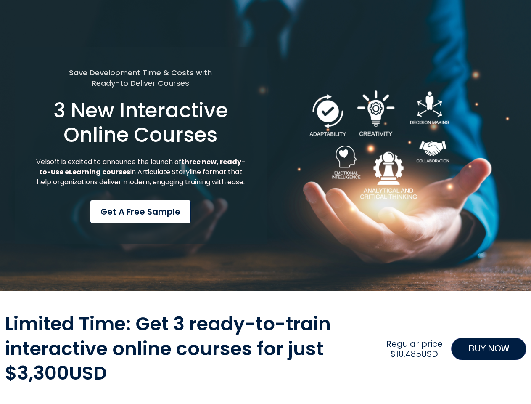 The width and height of the screenshot is (531, 404). I want to click on h2: Regular price $10,485USD, so click(414, 349).